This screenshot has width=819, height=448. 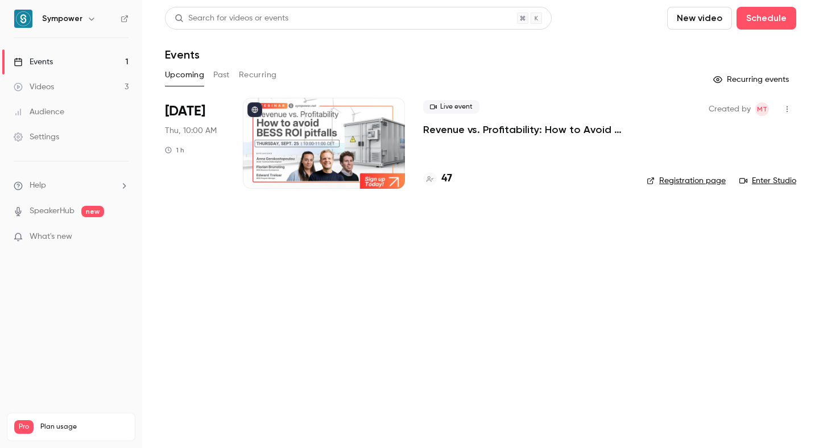 I want to click on span: Pro, so click(x=24, y=427).